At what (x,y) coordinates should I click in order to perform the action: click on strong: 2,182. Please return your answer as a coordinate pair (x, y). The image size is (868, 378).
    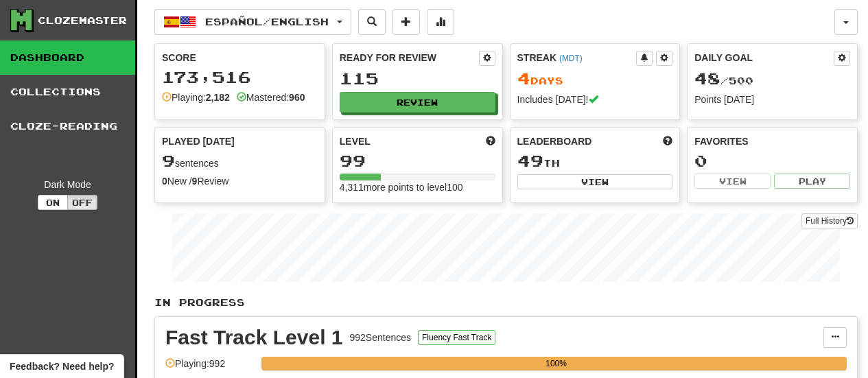
    Looking at the image, I should click on (218, 97).